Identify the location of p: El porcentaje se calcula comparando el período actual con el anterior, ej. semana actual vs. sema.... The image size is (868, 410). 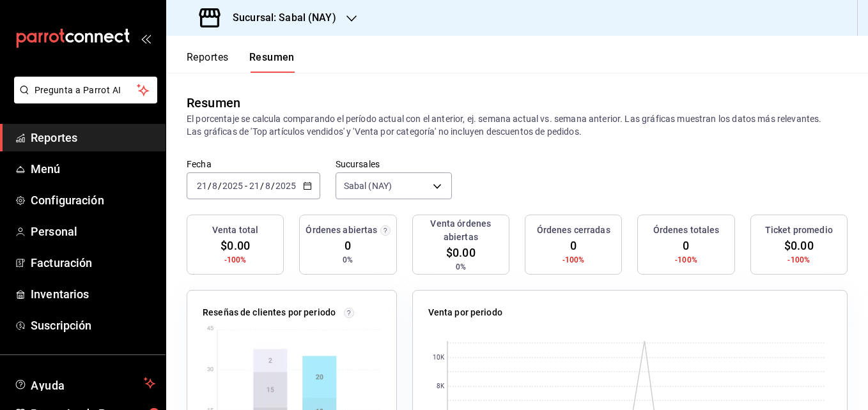
(517, 125).